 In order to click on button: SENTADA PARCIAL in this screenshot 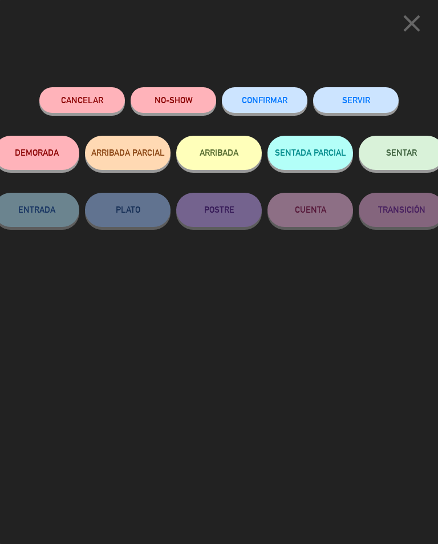, I will do `click(310, 153)`.